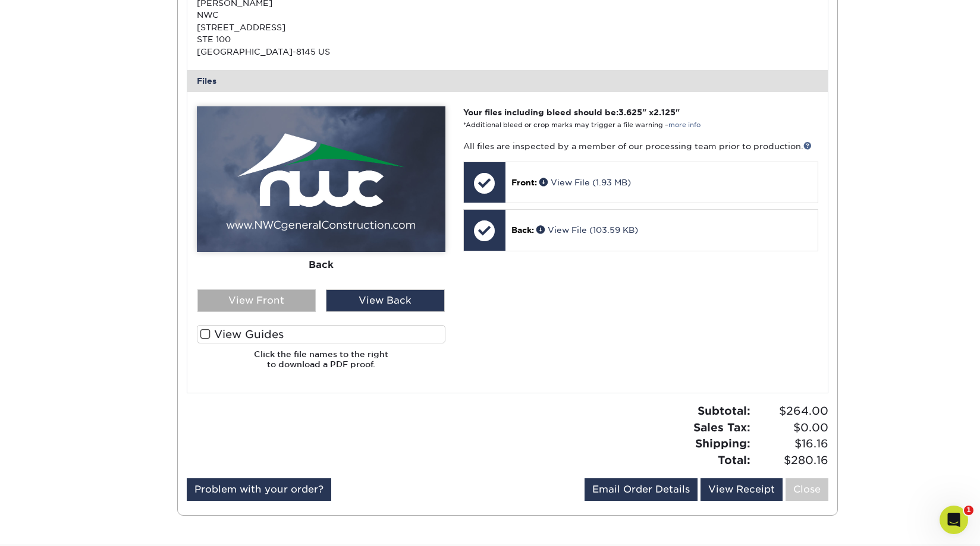 The width and height of the screenshot is (980, 546). What do you see at coordinates (582, 125) in the screenshot?
I see `small: *Additional bleed or crop marks may trigger a file warning –` at bounding box center [582, 125].